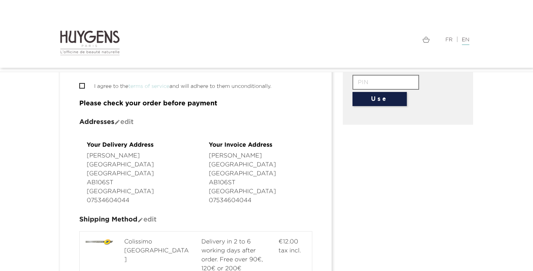 The height and width of the screenshot is (271, 533). What do you see at coordinates (90, 43) in the screenshot?
I see `img: Huygens logo` at bounding box center [90, 43].